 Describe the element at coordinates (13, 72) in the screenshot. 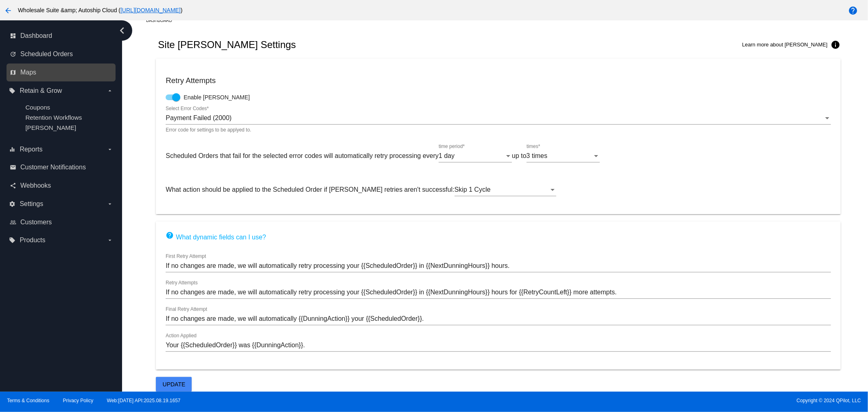

I see `i: map` at that location.